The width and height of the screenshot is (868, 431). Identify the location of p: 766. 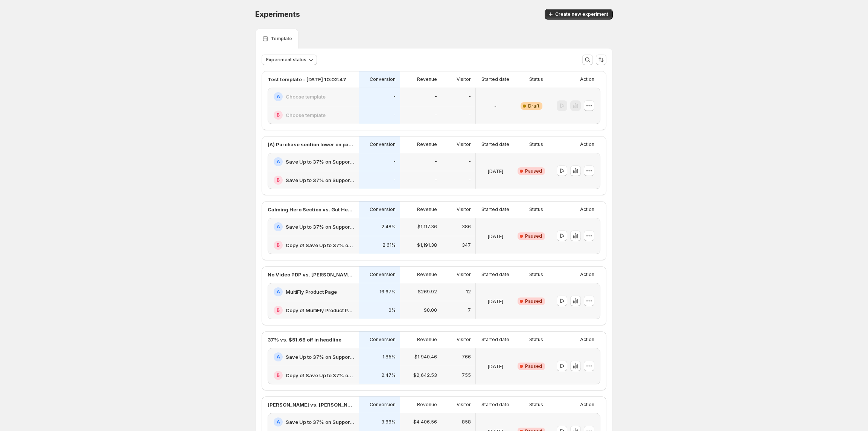
(467, 357).